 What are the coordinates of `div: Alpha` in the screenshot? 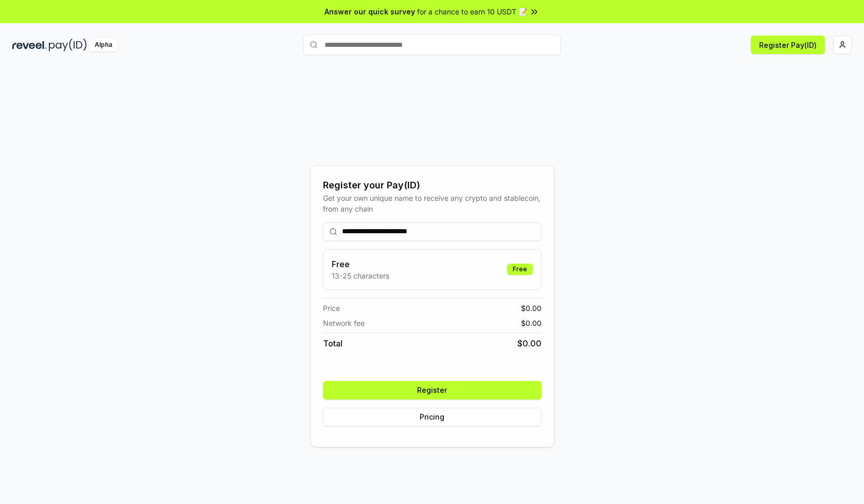 It's located at (104, 45).